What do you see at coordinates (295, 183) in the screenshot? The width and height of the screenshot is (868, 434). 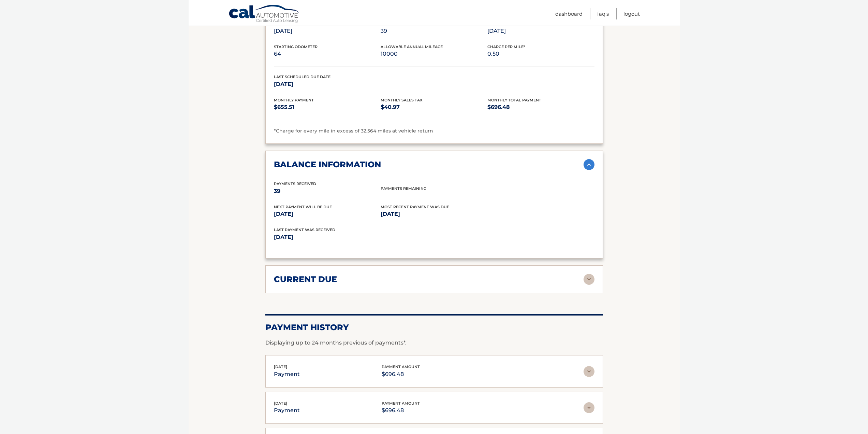 I see `span: Payments Received` at bounding box center [295, 183].